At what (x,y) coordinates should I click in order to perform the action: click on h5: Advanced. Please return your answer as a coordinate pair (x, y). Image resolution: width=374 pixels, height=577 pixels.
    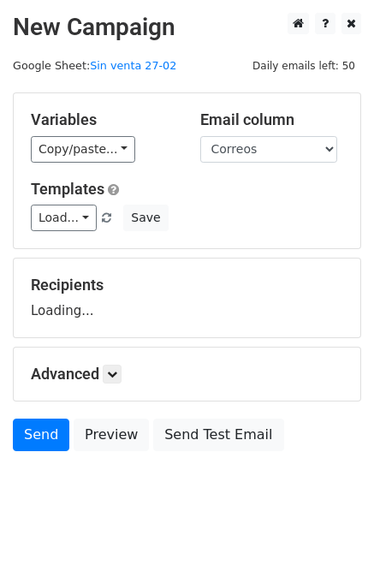
    Looking at the image, I should click on (187, 374).